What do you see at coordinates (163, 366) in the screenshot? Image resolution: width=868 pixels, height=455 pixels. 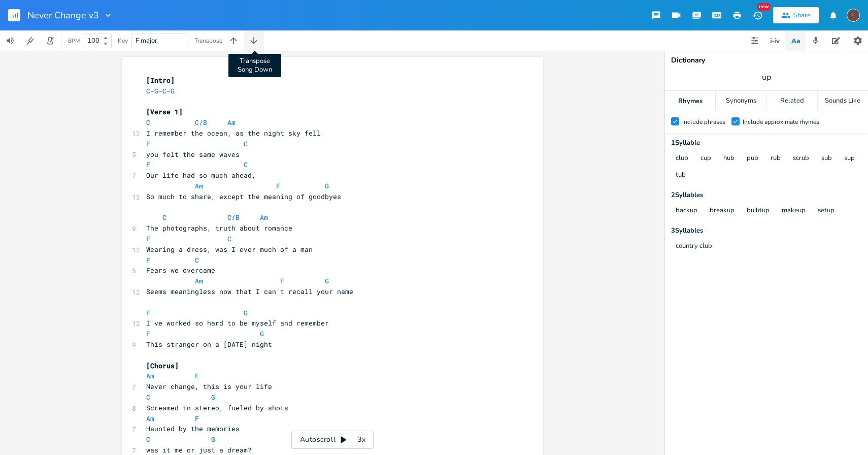 I see `span: [Chorus]` at bounding box center [163, 366].